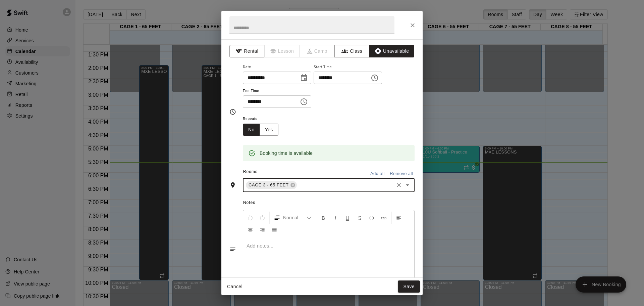  I want to click on span: Lessons must be created in the Services page first, so click(282, 51).